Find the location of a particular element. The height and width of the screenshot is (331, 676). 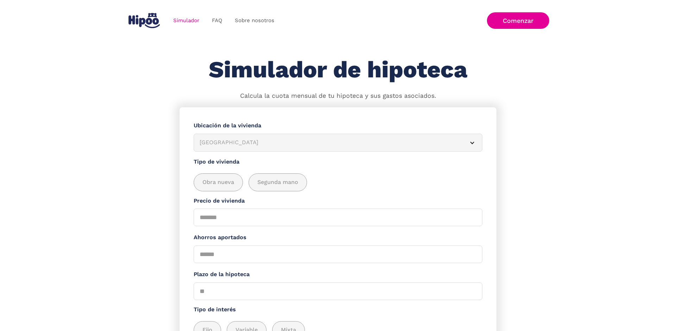

label: Precio de vivienda is located at coordinates (338, 201).